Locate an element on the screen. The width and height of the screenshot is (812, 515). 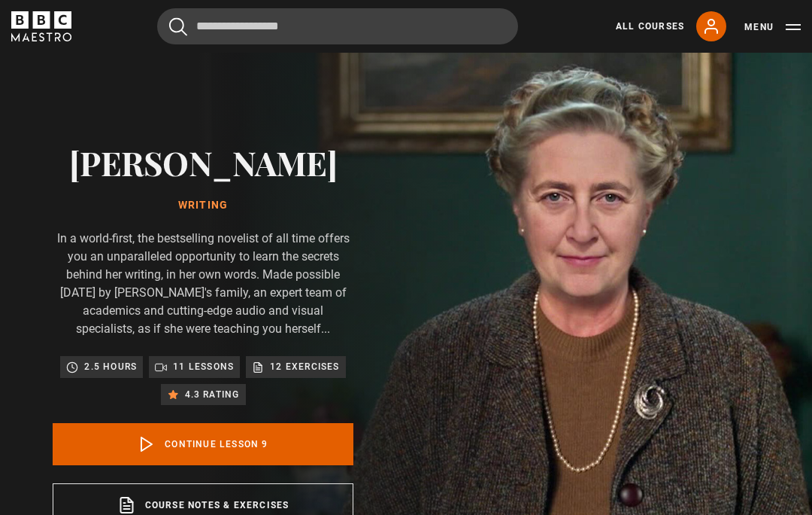
a: Continue lesson 9 is located at coordinates (203, 444).